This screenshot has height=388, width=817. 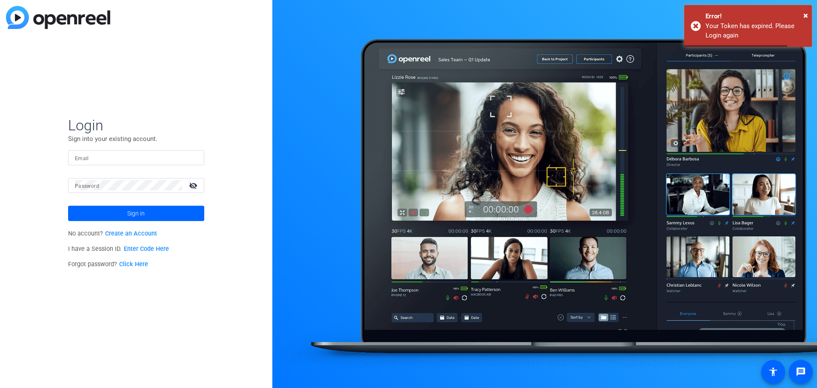 What do you see at coordinates (801, 372) in the screenshot?
I see `mat-icon: message` at bounding box center [801, 372].